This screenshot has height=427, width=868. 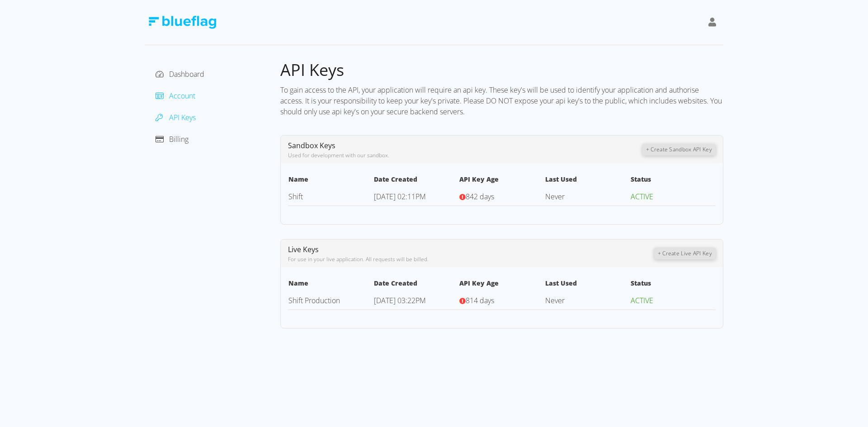 I want to click on button: + Create Sandbox API Key, so click(x=679, y=149).